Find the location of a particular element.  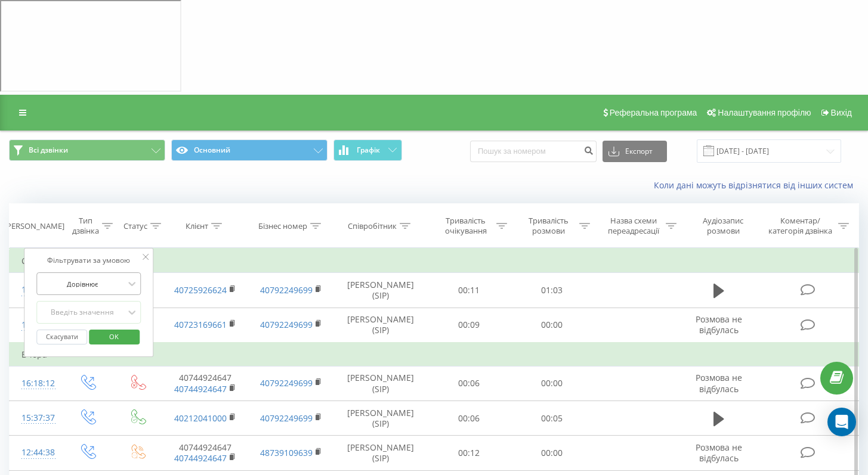

div: Коментар/категорія дзвінка is located at coordinates (800, 226).